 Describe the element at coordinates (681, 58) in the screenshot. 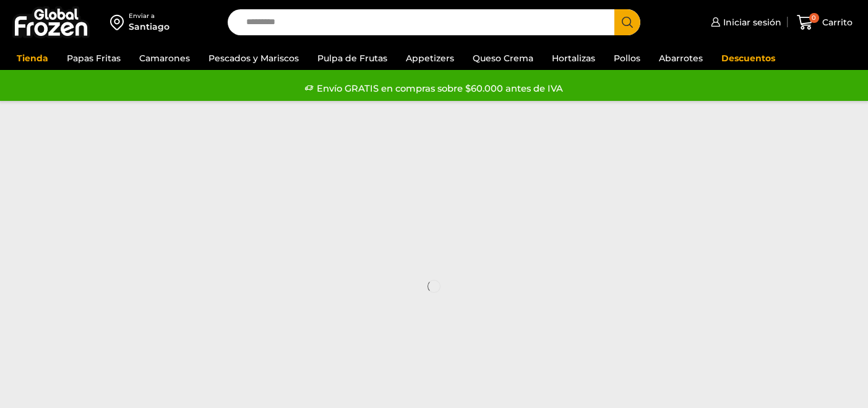

I see `a: Abarrotes` at that location.